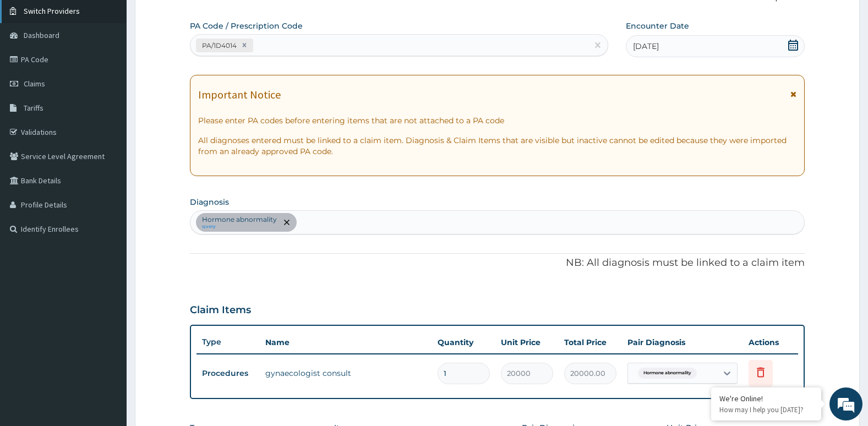  What do you see at coordinates (209, 202) in the screenshot?
I see `label: Diagnosis` at bounding box center [209, 202].